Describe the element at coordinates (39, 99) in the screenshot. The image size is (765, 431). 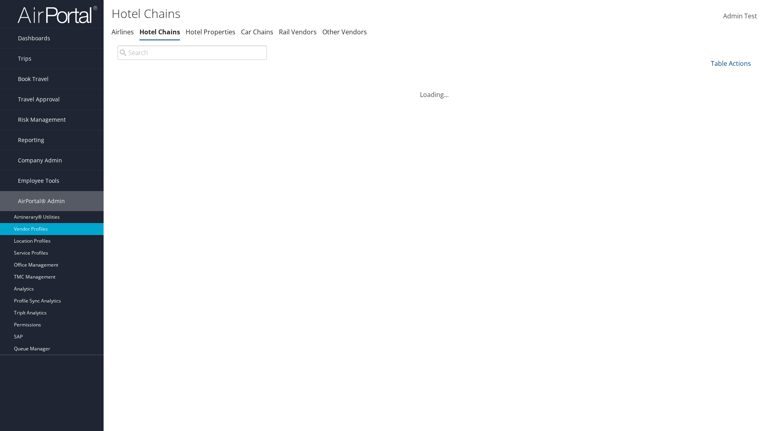
I see `span: Travel Approval` at that location.